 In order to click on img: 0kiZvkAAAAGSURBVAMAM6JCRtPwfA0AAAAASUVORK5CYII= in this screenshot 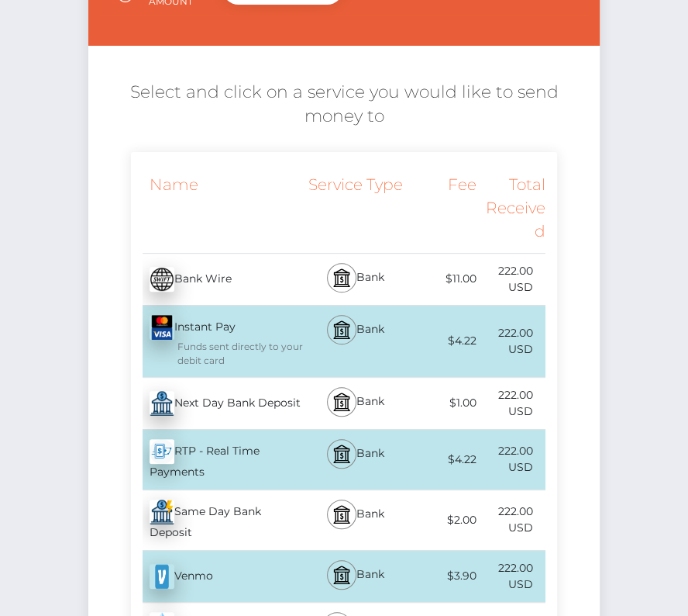, I will do `click(162, 576)`.